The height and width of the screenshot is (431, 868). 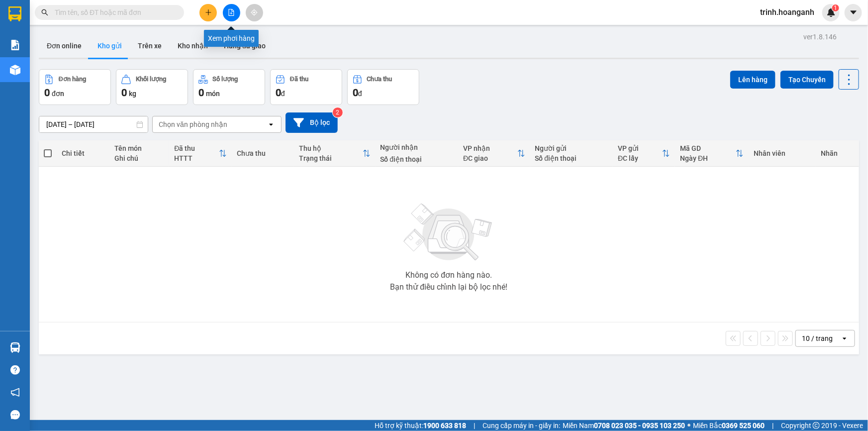 What do you see at coordinates (417, 147) in the screenshot?
I see `div: Người nhận` at bounding box center [417, 147].